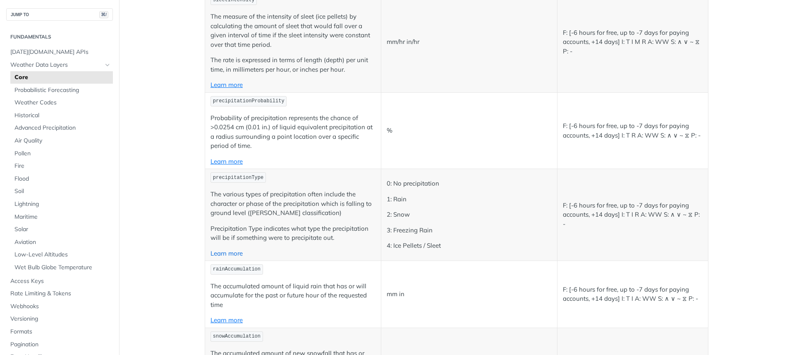 The width and height of the screenshot is (794, 355). What do you see at coordinates (60, 306) in the screenshot?
I see `span: Webhooks` at bounding box center [60, 306].